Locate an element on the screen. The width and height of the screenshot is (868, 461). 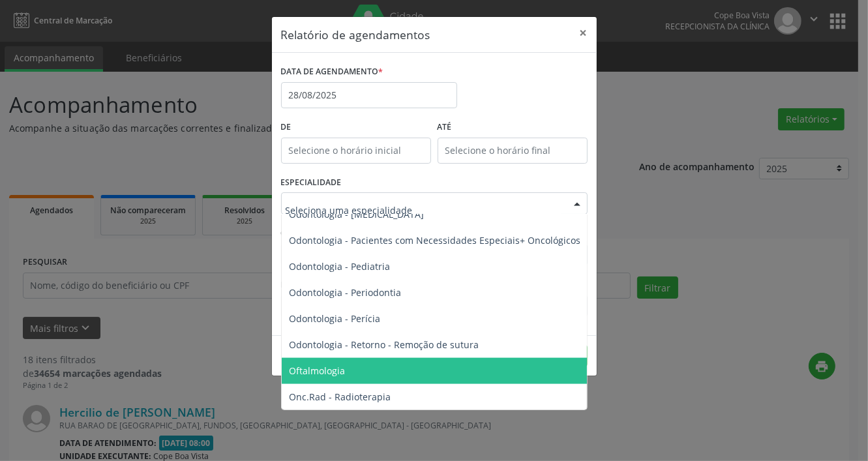
input: Seleciona uma especialidade is located at coordinates (424, 210).